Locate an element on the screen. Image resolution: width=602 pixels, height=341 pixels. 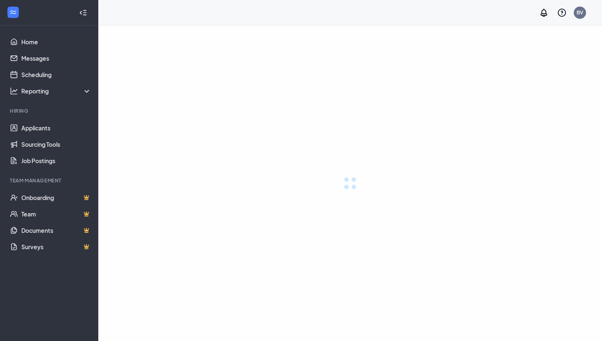
svg: Collapse is located at coordinates (83, 13).